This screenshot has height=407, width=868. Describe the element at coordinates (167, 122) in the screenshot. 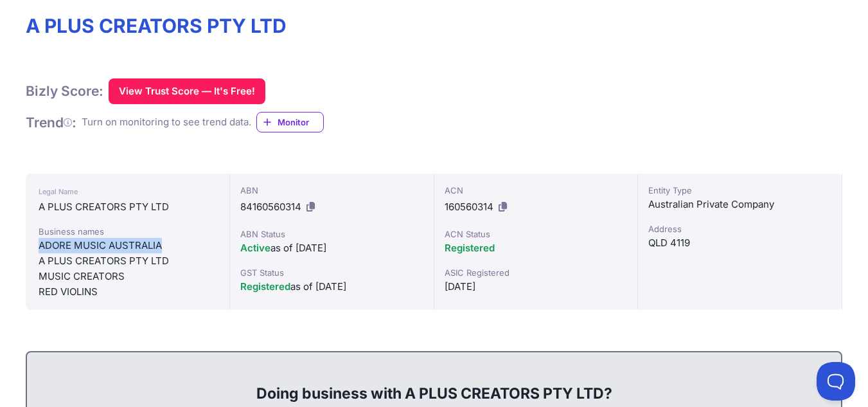

I see `div: Turn on monitoring to see trend data.` at that location.